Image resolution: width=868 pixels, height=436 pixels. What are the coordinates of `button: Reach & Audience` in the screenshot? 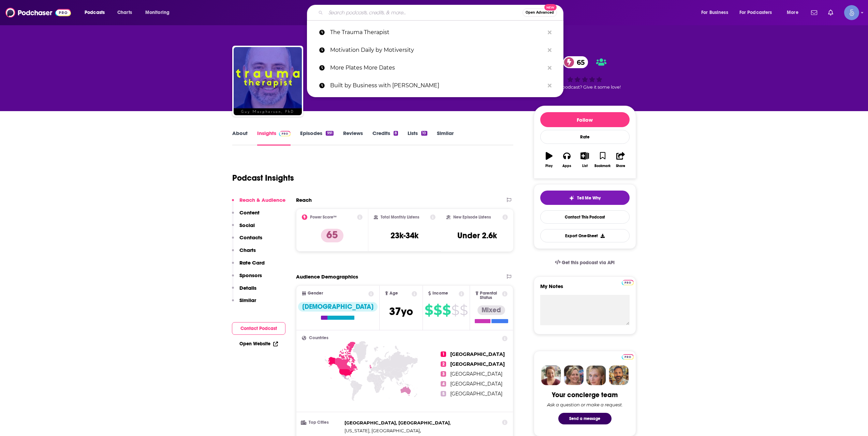 It's located at (258, 203).